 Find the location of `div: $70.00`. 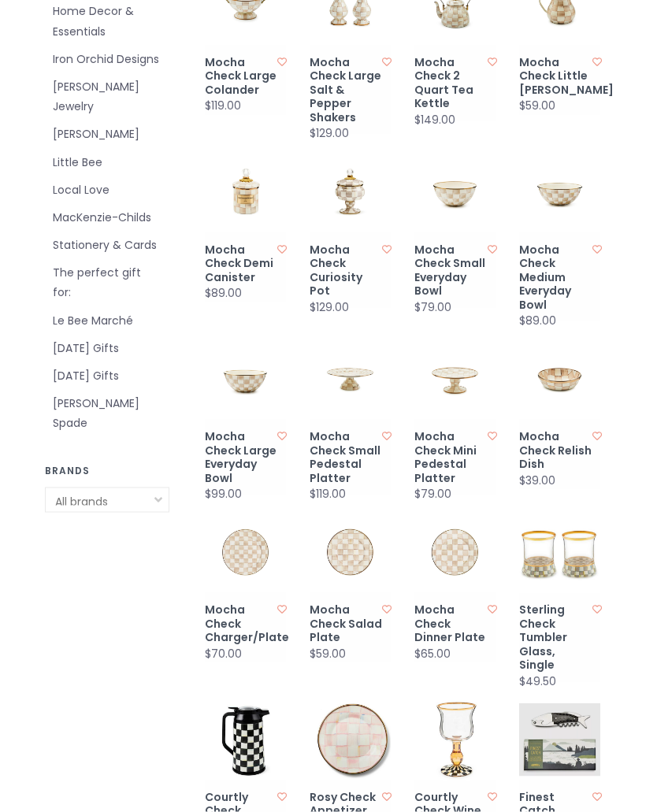

div: $70.00 is located at coordinates (223, 654).